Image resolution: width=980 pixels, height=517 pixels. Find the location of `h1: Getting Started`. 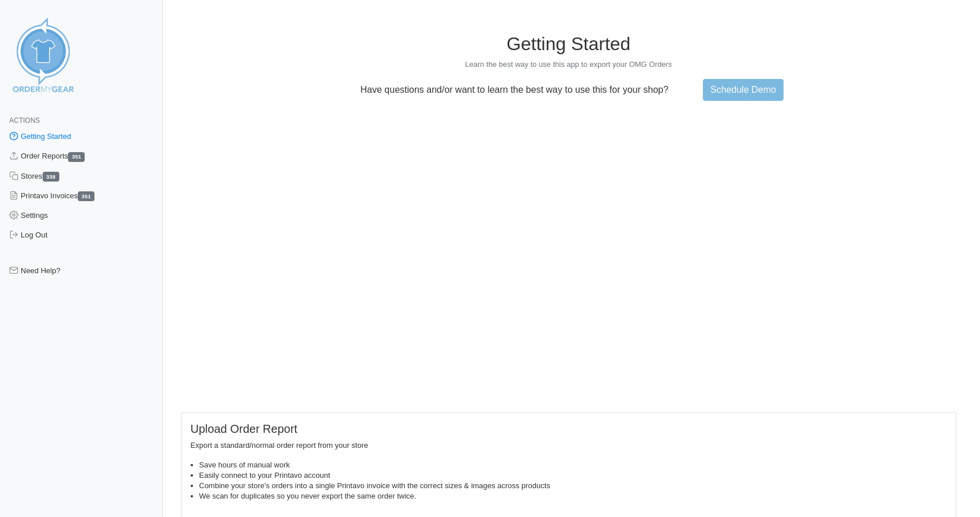

h1: Getting Started is located at coordinates (569, 44).